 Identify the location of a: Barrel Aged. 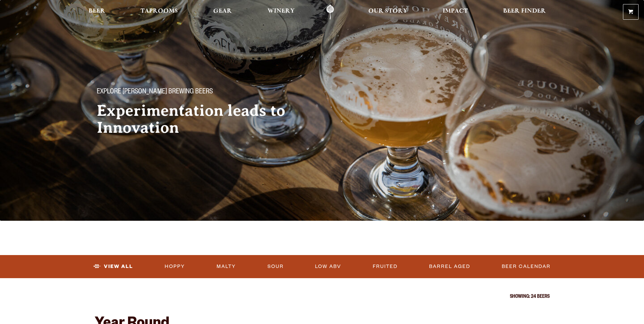
(449, 267).